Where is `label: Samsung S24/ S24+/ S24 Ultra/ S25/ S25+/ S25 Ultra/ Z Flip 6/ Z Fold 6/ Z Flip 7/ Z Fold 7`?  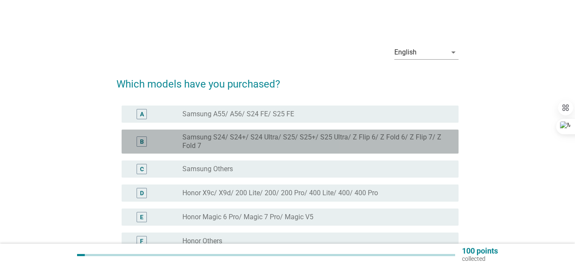 label: Samsung S24/ S24+/ S24 Ultra/ S25/ S25+/ S25 Ultra/ Z Flip 6/ Z Fold 6/ Z Flip 7/ Z Fold 7 is located at coordinates (314, 141).